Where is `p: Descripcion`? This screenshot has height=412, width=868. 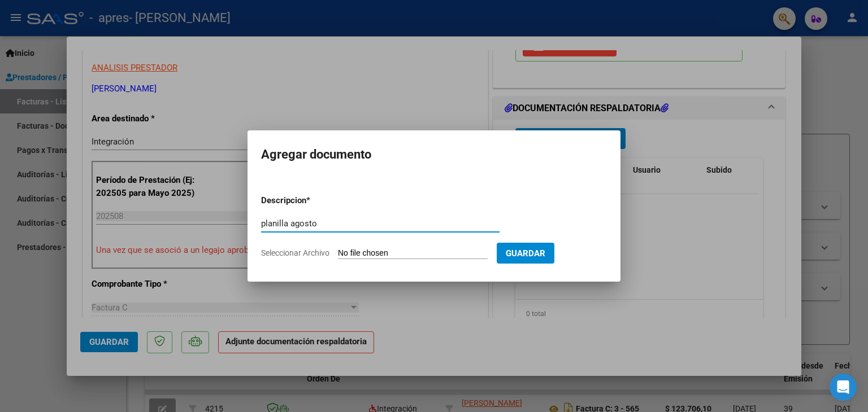 p: Descripcion is located at coordinates (313, 200).